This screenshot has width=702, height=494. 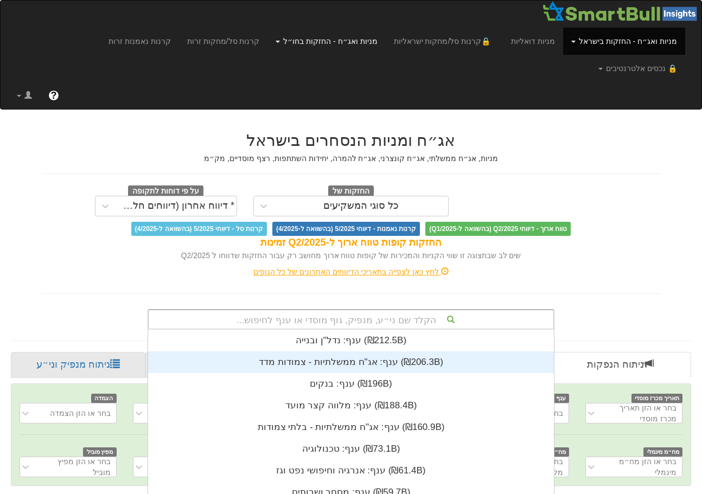 I want to click on div: בחר או הזן תאריך מכרז מוסדי, so click(x=640, y=413).